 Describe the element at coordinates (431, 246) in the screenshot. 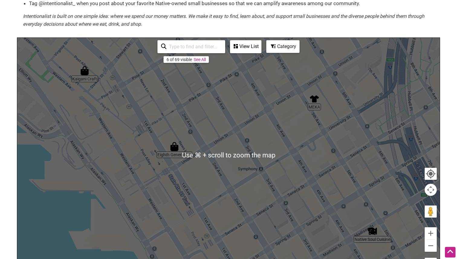

I see `button: Zoom out` at that location.